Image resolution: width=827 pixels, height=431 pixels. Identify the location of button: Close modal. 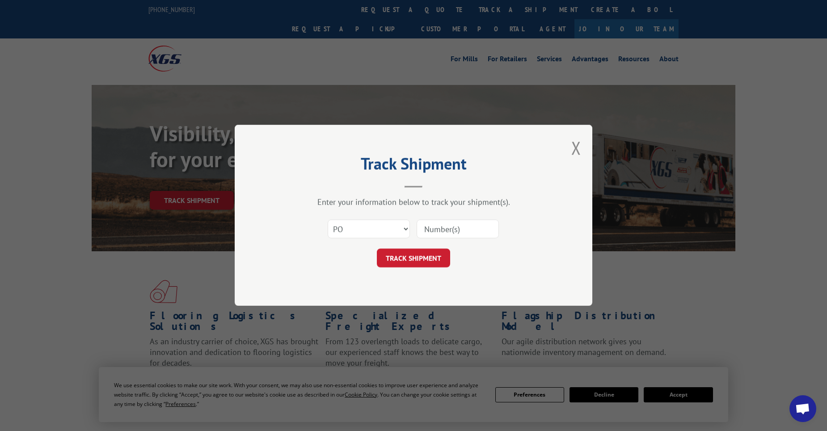
(576, 147).